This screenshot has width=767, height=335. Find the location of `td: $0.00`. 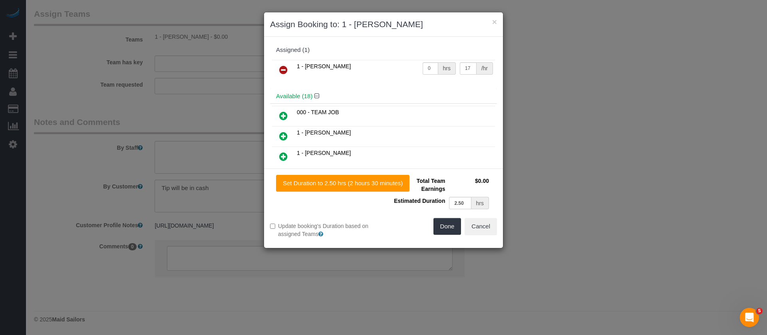

td: $0.00 is located at coordinates (469, 185).